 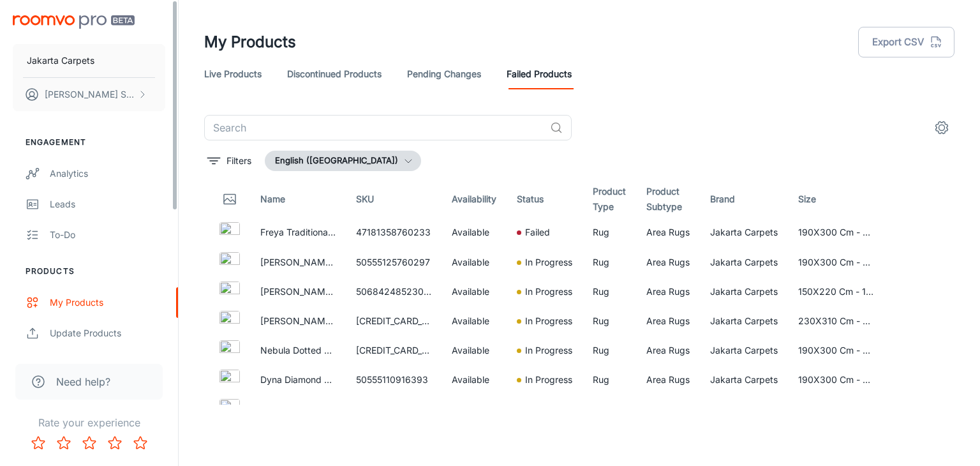 What do you see at coordinates (394, 380) in the screenshot?
I see `td: 50555110916393` at bounding box center [394, 380].